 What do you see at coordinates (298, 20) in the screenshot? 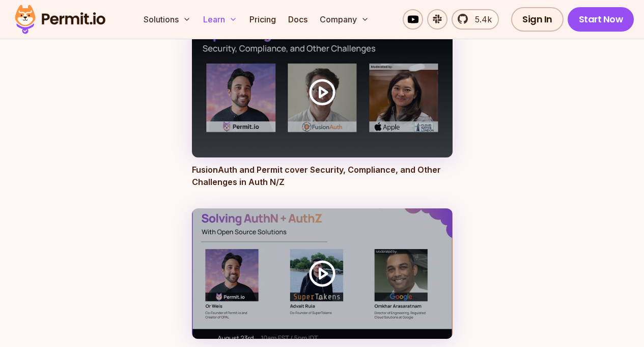
I see `a: Docs` at bounding box center [298, 20].